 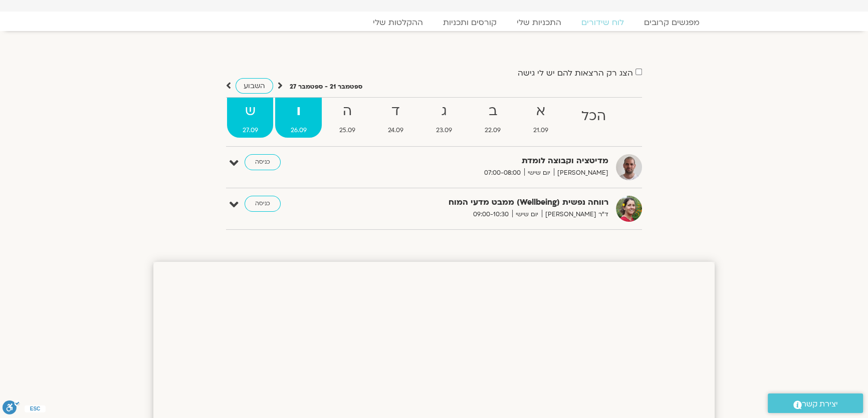 I want to click on span: 24.09, so click(x=395, y=130).